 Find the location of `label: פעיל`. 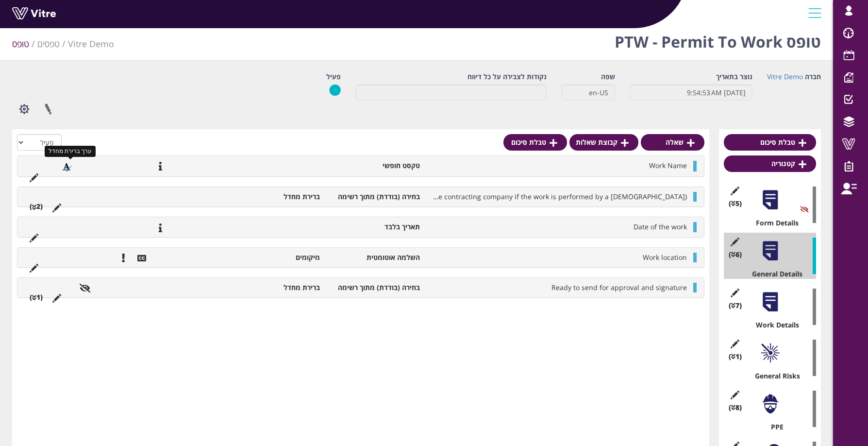

label: פעיל is located at coordinates (334, 77).